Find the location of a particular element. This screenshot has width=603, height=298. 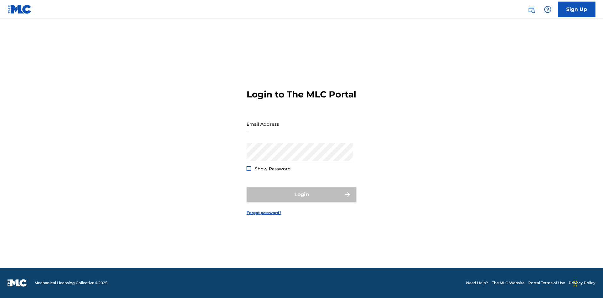

img: search is located at coordinates (531, 9).